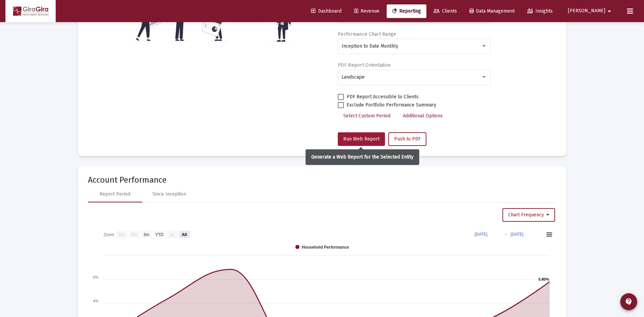 The image size is (644, 317). Describe the element at coordinates (353, 77) in the screenshot. I see `span: Landscape` at that location.